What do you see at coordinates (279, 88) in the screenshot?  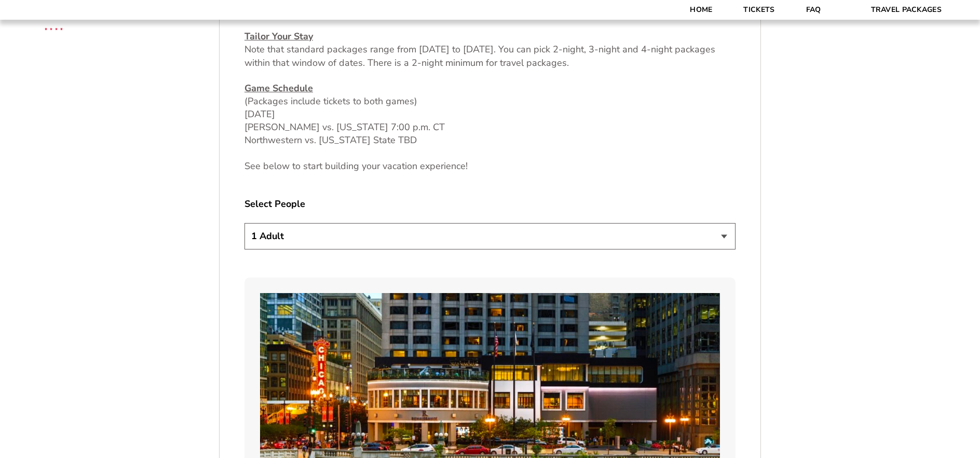 I see `u: Game Schedule` at bounding box center [279, 88].